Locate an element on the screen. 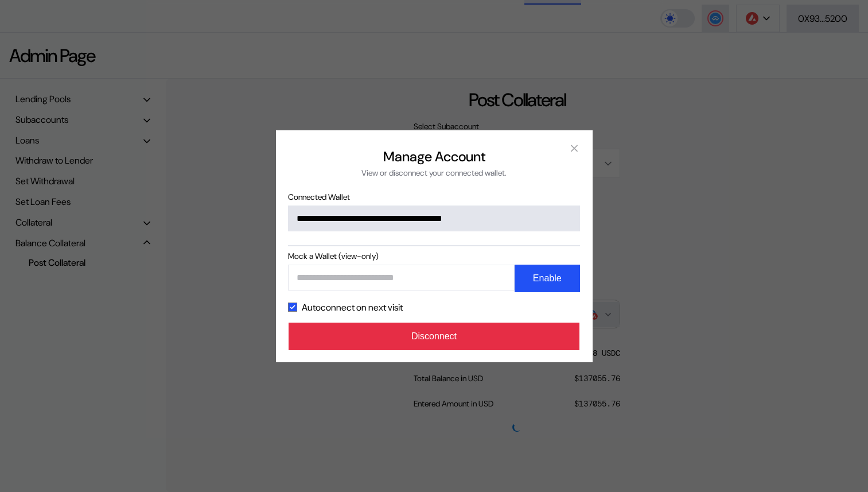 Image resolution: width=868 pixels, height=492 pixels. button: close modal is located at coordinates (574, 148).